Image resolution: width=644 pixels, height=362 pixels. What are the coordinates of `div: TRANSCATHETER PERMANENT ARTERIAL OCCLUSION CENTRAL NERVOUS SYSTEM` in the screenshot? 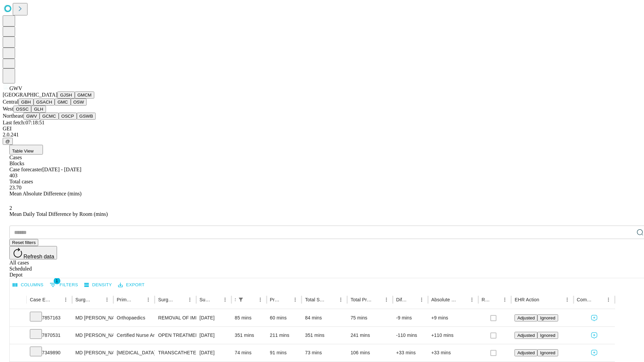 It's located at (175, 353).